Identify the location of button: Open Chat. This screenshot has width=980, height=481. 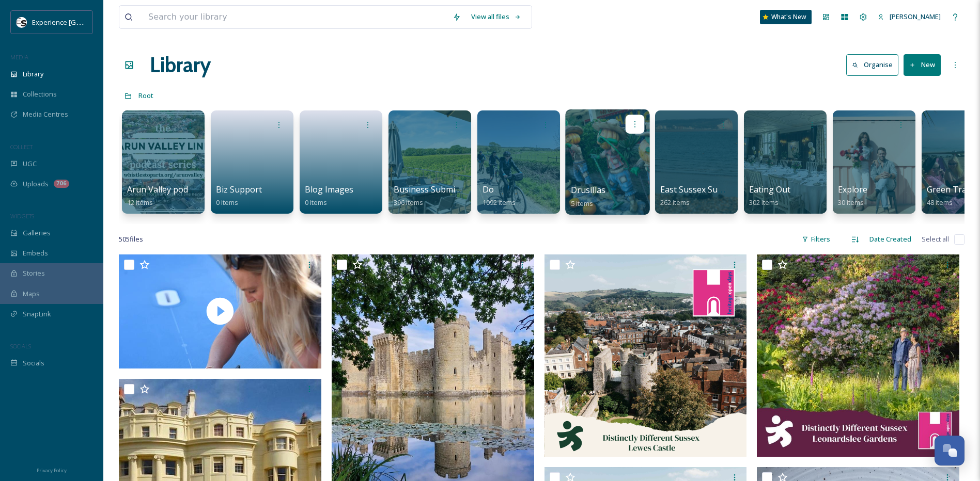
(950, 451).